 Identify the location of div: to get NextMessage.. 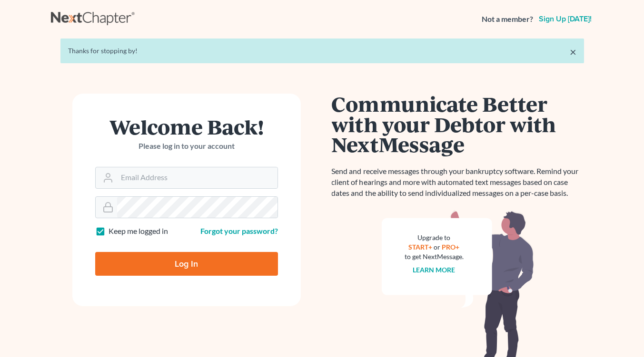
(434, 257).